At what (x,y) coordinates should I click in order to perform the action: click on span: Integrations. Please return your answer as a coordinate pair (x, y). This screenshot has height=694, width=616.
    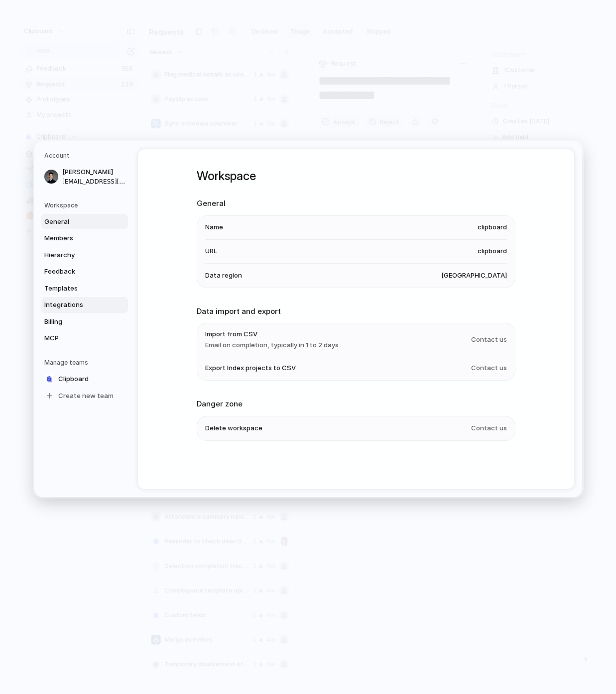
    Looking at the image, I should click on (76, 305).